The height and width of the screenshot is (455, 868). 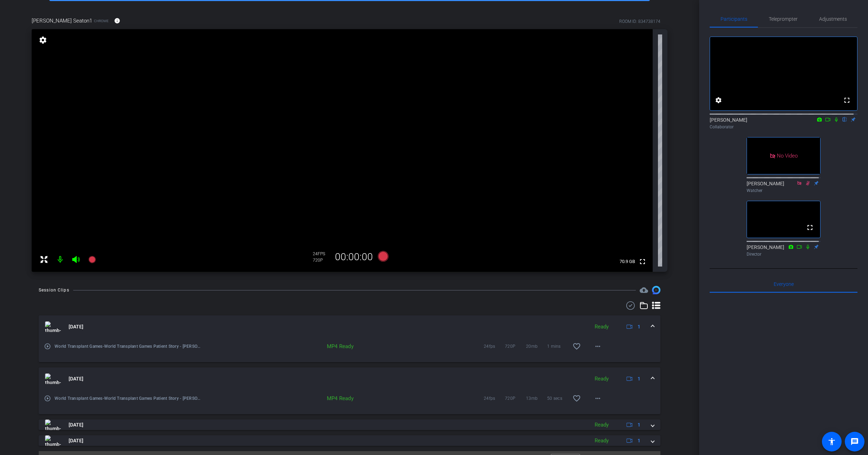 I want to click on img: Session clips, so click(x=657, y=290).